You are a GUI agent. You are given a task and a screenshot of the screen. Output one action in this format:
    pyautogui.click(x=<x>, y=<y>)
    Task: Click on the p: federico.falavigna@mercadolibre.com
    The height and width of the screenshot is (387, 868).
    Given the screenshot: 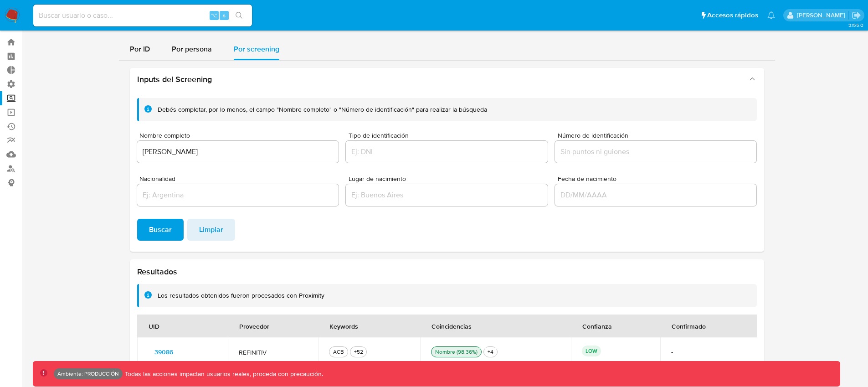 What is the action you would take?
    pyautogui.click(x=822, y=15)
    